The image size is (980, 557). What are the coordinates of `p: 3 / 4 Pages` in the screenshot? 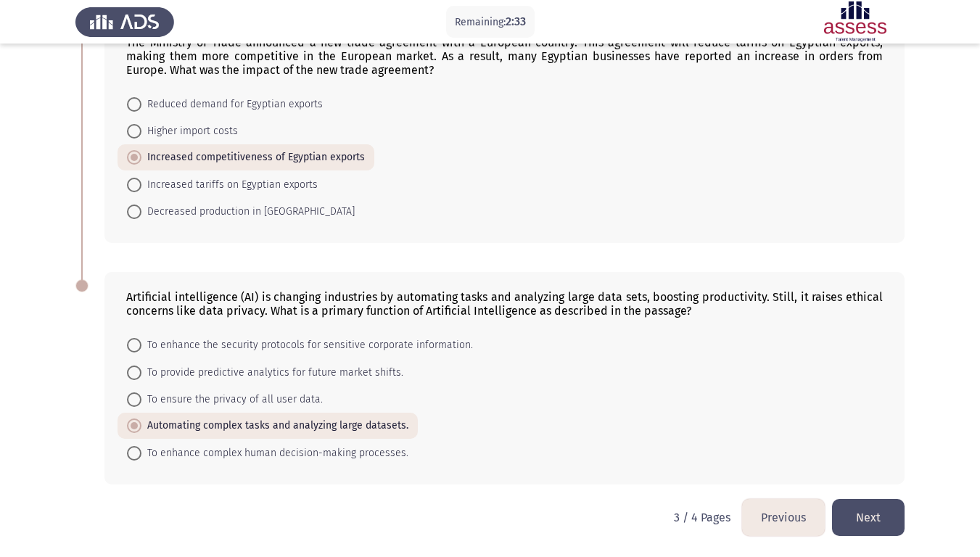 It's located at (702, 517).